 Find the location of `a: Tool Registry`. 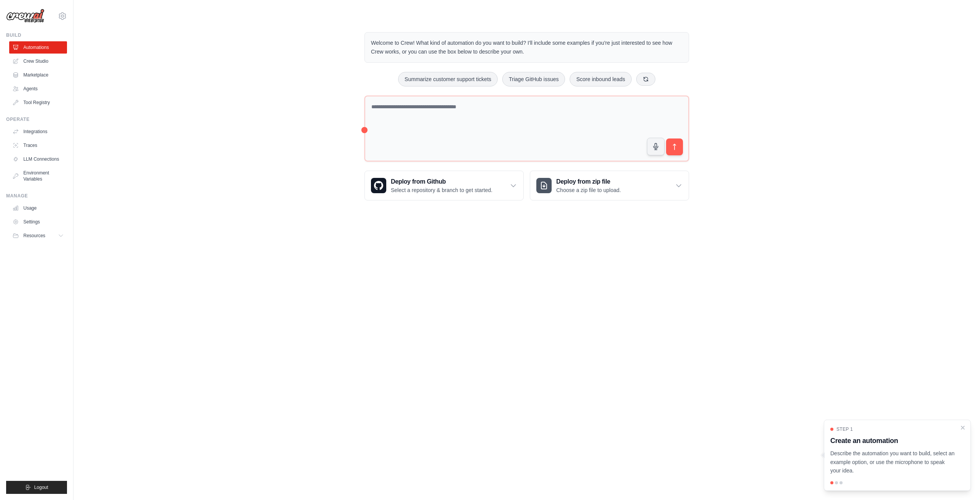

a: Tool Registry is located at coordinates (38, 103).